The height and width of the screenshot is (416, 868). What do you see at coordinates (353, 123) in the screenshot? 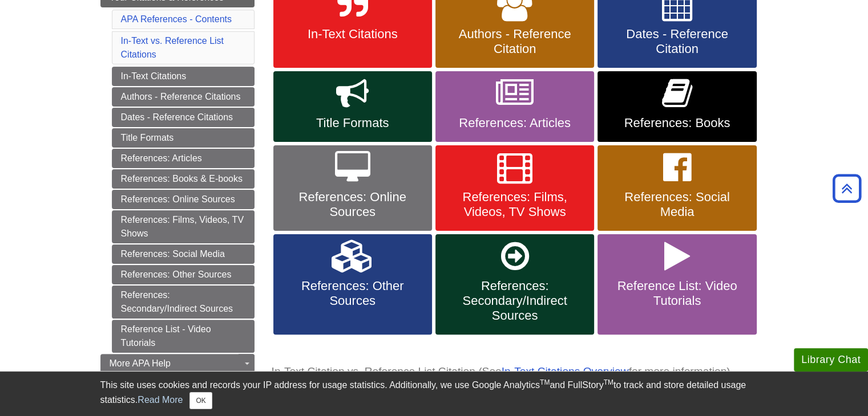
I see `span: Title Formats` at bounding box center [353, 123].